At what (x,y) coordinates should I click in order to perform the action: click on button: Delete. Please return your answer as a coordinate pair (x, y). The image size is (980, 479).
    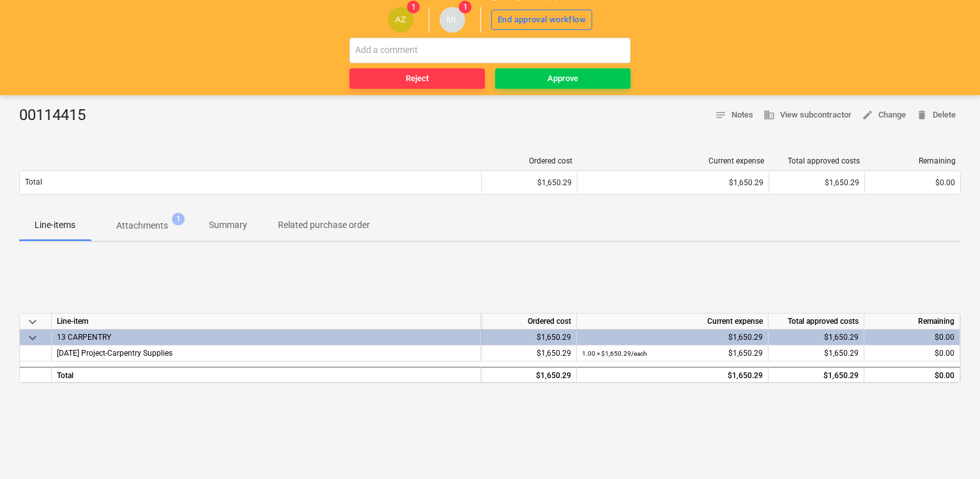
    Looking at the image, I should click on (936, 115).